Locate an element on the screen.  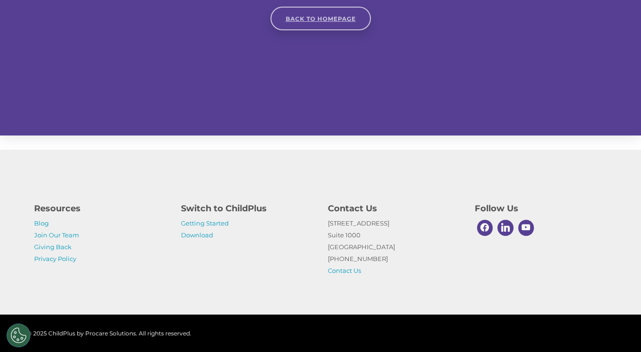
a: Youtube is located at coordinates (526, 228).